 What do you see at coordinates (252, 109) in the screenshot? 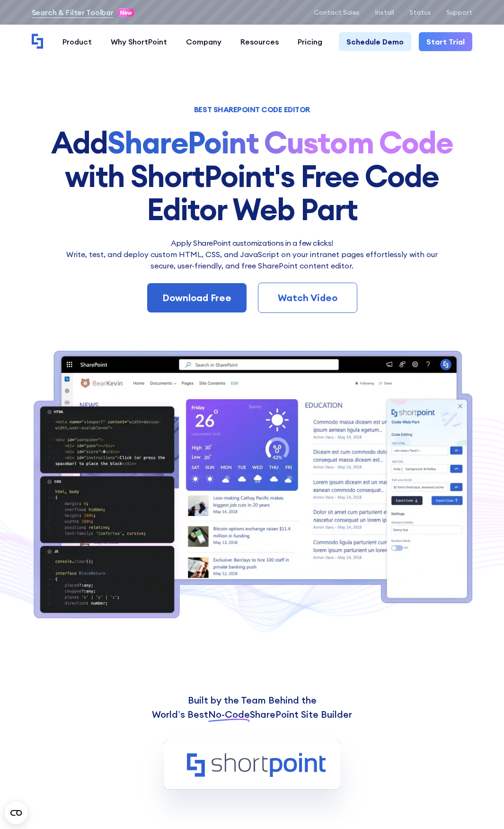
I see `h1: BEST SHAREPOINT CODE EDITOR` at bounding box center [252, 109].